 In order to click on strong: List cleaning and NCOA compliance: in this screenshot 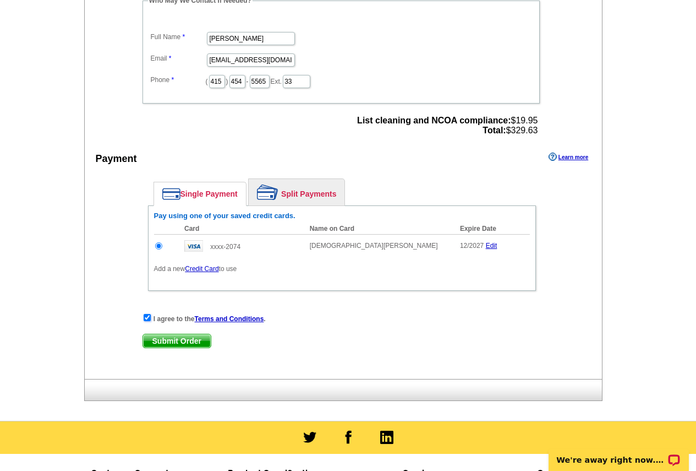, I will do `click(434, 120)`.